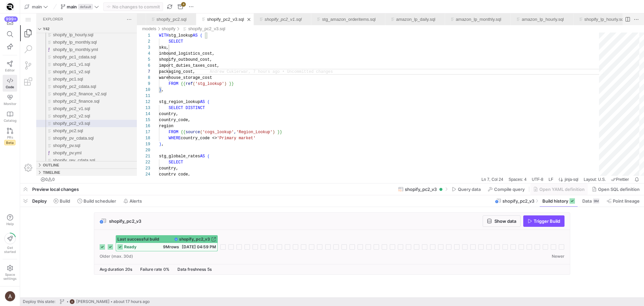  What do you see at coordinates (37, 7) in the screenshot?
I see `span: main` at bounding box center [37, 7].